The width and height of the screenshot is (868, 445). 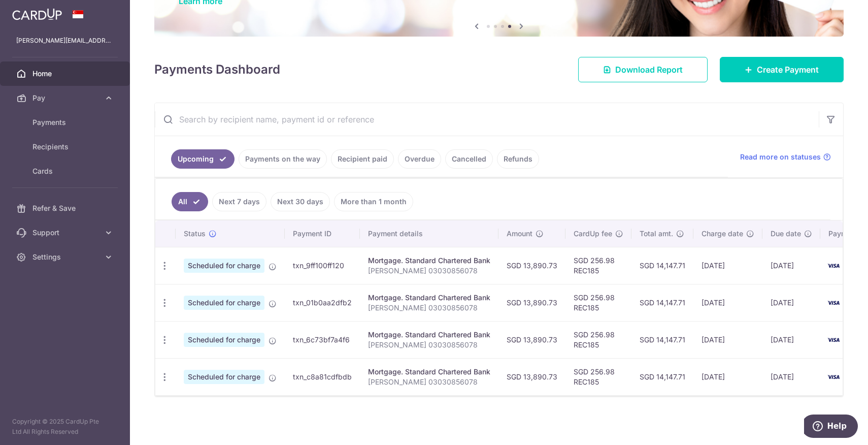 I want to click on th: Payment ID, so click(x=322, y=233).